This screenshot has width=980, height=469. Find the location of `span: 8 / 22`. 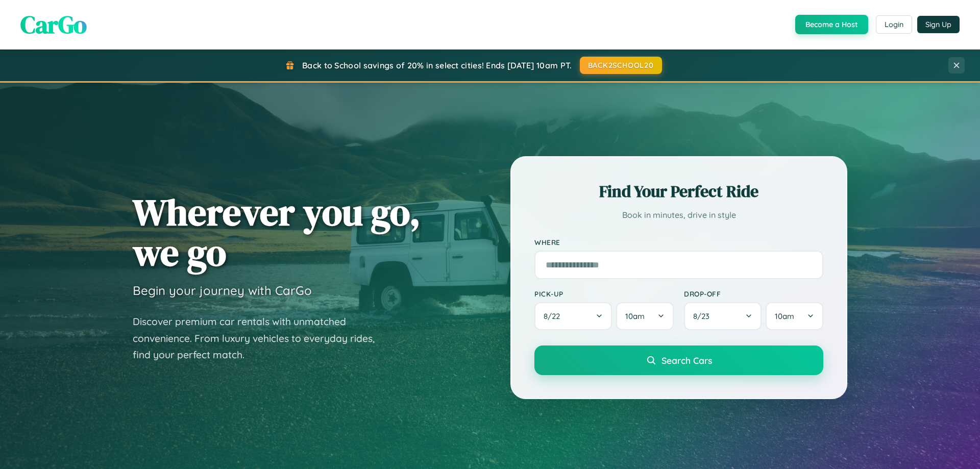

span: 8 / 22 is located at coordinates (554, 316).